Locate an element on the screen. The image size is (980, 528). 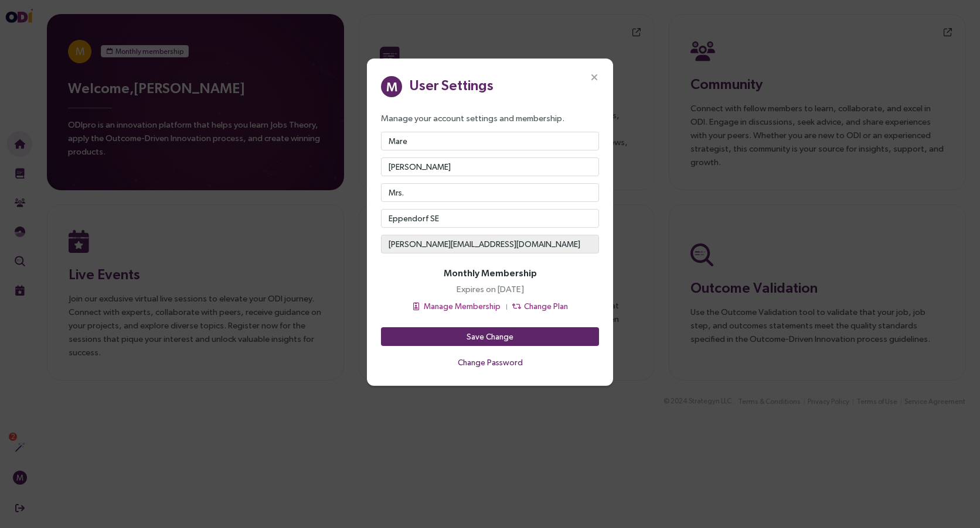
button: Save Change is located at coordinates (490, 337).